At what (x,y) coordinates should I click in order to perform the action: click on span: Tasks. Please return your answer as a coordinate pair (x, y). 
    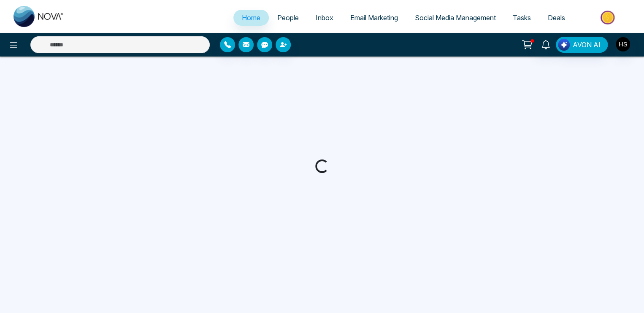
    Looking at the image, I should click on (522, 18).